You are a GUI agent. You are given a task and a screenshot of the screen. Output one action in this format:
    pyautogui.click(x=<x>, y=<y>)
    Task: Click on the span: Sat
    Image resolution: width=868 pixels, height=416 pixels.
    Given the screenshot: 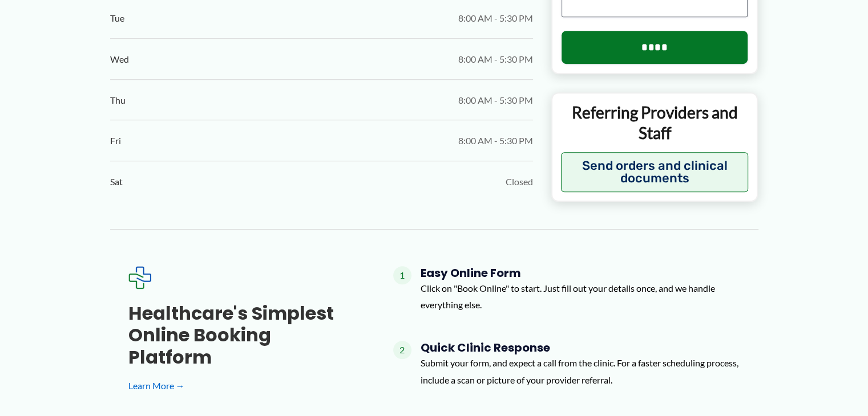 What is the action you would take?
    pyautogui.click(x=116, y=182)
    